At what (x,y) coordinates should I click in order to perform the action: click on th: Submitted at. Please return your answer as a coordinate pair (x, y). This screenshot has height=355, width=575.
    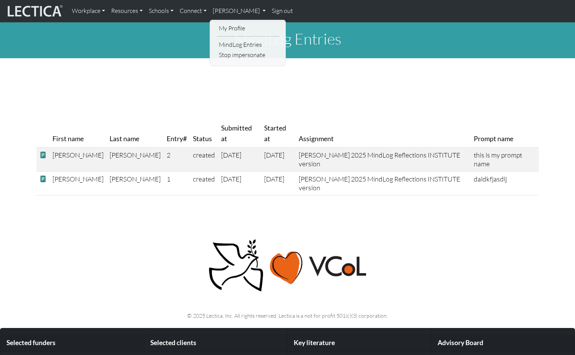
    Looking at the image, I should click on (240, 134).